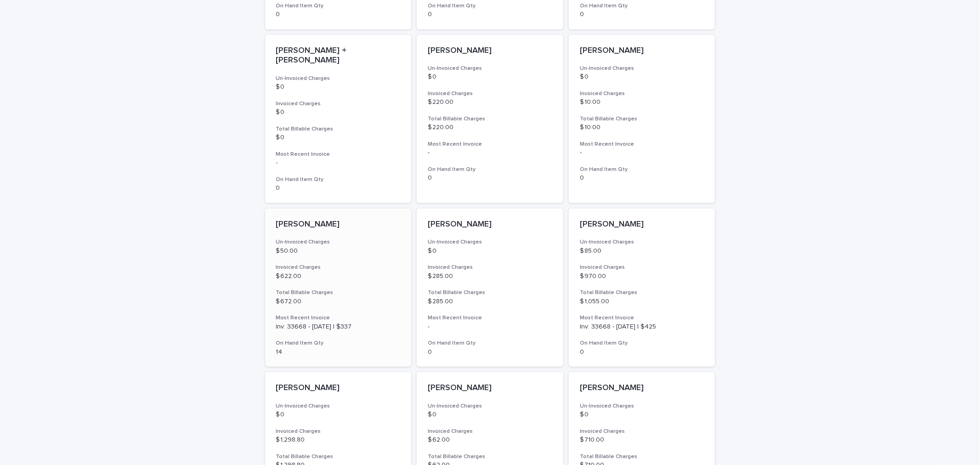 The height and width of the screenshot is (465, 980). Describe the element at coordinates (490, 439) in the screenshot. I see `p: $ 62.00` at that location.